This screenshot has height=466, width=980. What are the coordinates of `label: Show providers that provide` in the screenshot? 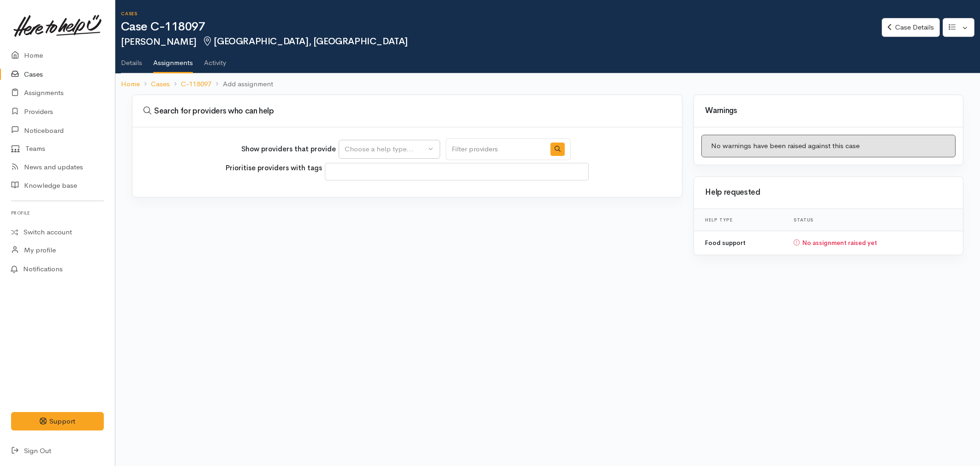 It's located at (289, 149).